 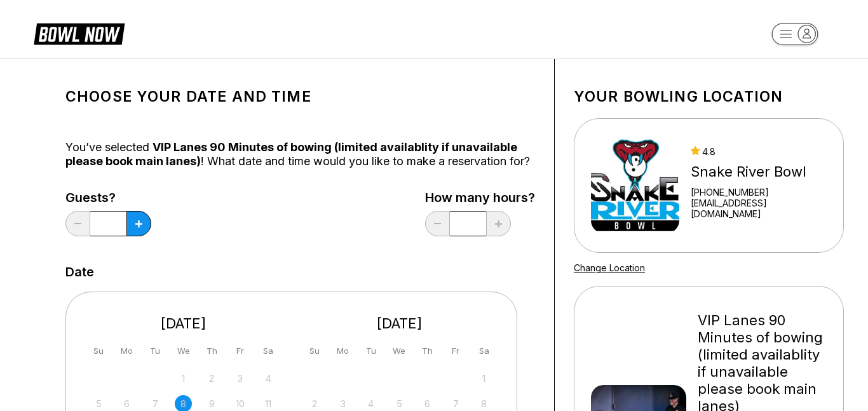 I want to click on label: Date, so click(x=79, y=272).